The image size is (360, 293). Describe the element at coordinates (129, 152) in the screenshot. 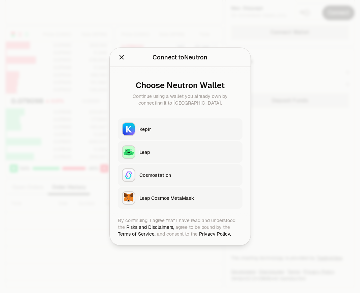

I see `img: Leap` at that location.